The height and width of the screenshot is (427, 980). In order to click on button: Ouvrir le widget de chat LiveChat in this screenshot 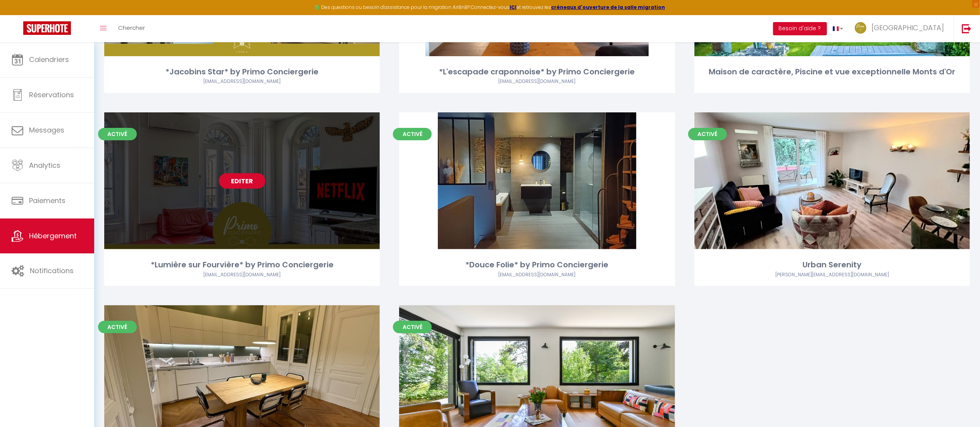, I will do `click(18, 15)`.